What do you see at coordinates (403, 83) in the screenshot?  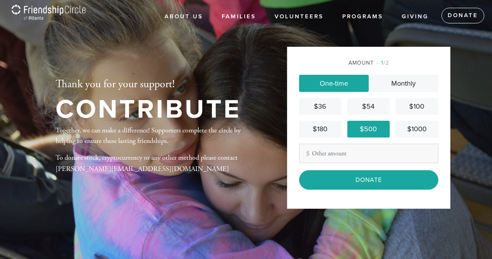 I see `a: Monthly` at bounding box center [403, 83].